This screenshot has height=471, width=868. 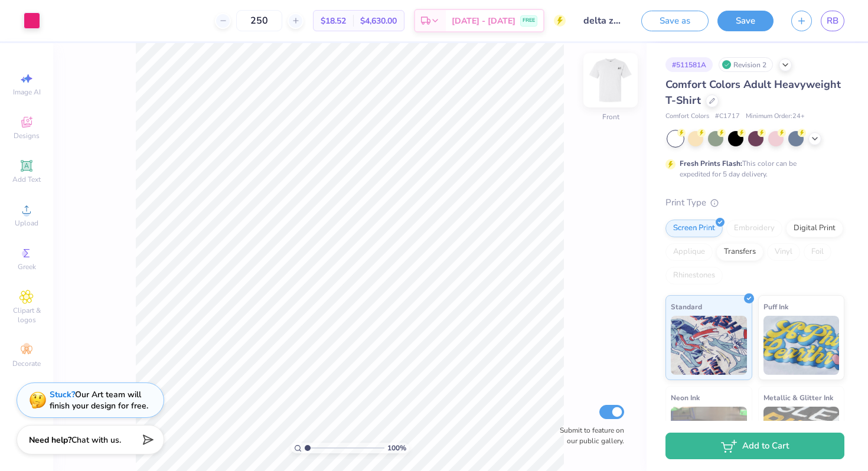 I want to click on span: $4,630.00, so click(x=379, y=21).